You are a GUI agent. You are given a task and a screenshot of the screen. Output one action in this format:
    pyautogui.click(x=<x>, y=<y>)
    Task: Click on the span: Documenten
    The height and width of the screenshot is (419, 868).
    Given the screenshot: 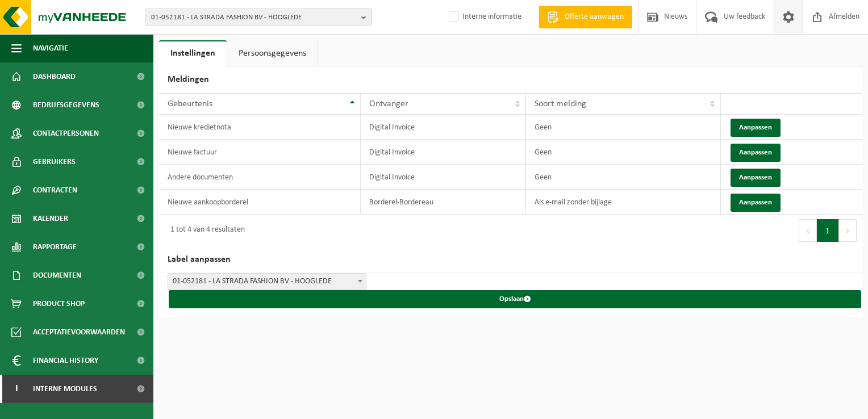 What is the action you would take?
    pyautogui.click(x=57, y=275)
    